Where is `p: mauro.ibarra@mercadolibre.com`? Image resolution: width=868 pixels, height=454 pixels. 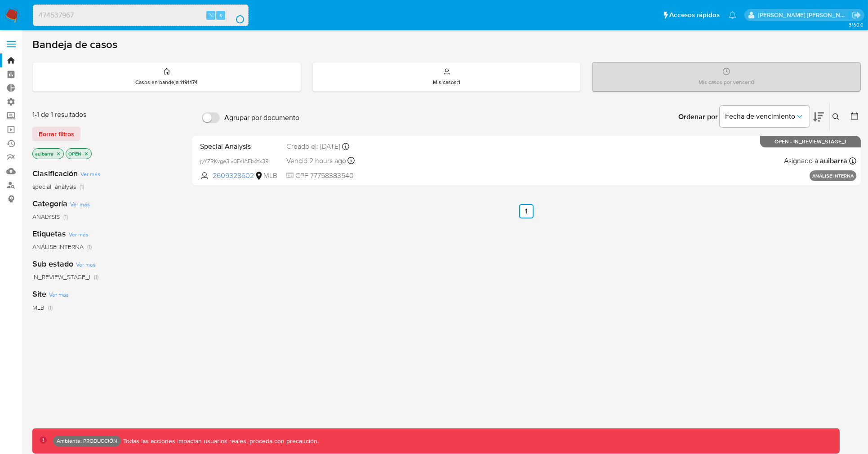 p: mauro.ibarra@mercadolibre.com is located at coordinates (804, 15).